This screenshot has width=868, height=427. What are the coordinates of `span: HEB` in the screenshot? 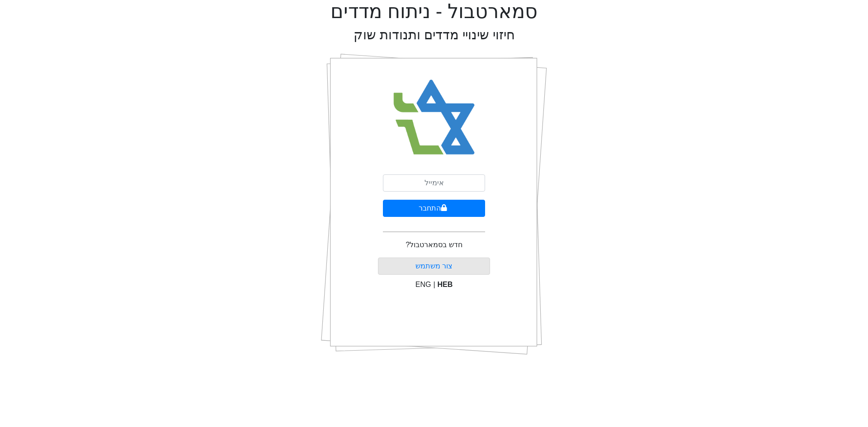 It's located at (446, 284).